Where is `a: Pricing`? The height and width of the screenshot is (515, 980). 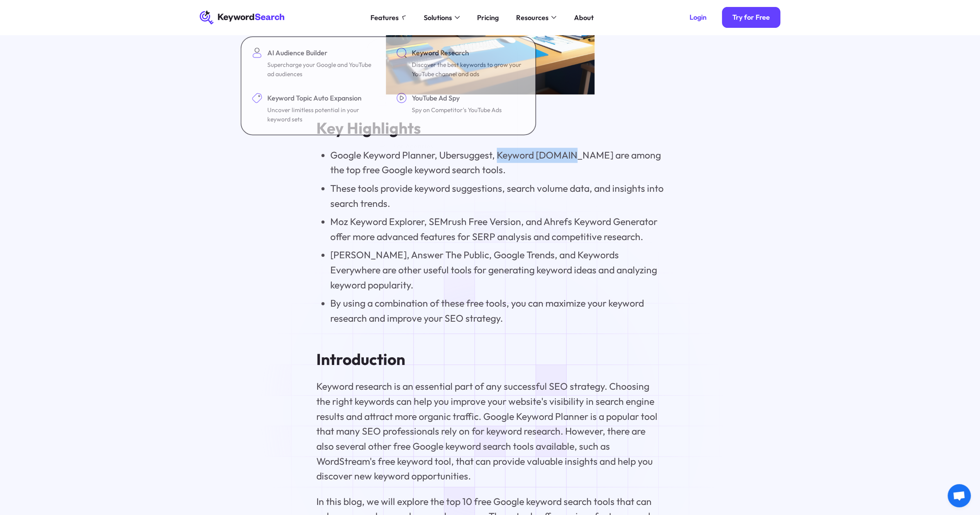 a: Pricing is located at coordinates (488, 18).